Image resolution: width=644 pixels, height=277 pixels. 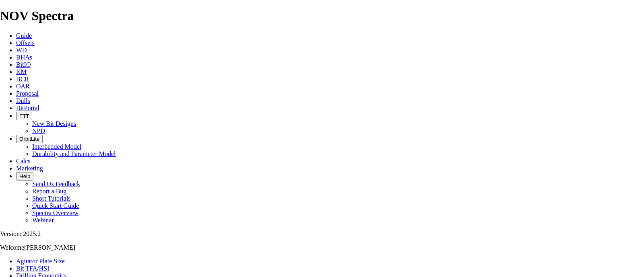 What do you see at coordinates (22, 79) in the screenshot?
I see `span: BCR` at bounding box center [22, 79].